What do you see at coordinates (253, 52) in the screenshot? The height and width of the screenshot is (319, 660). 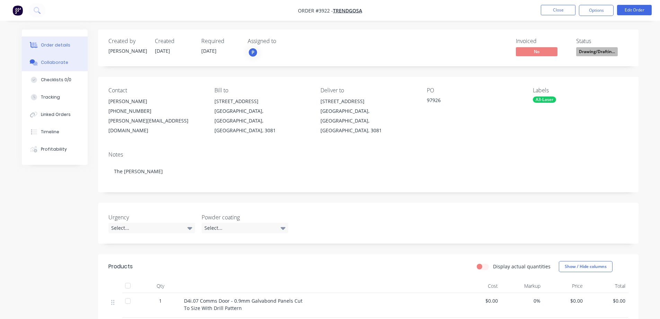 I see `div: P` at bounding box center [253, 52].